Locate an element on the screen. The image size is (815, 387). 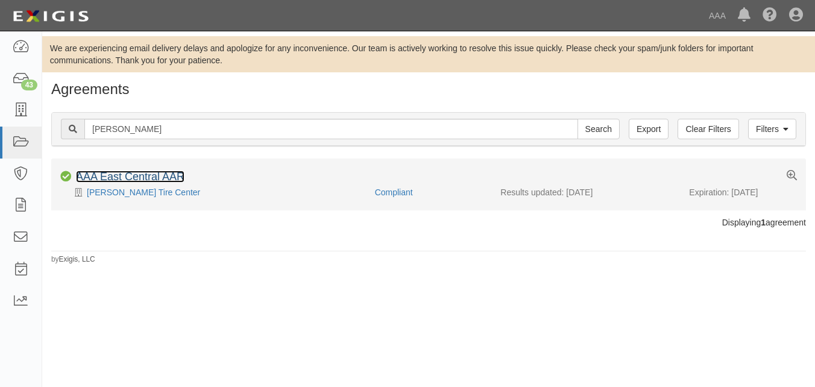
a: Clear Filters is located at coordinates (707, 129).